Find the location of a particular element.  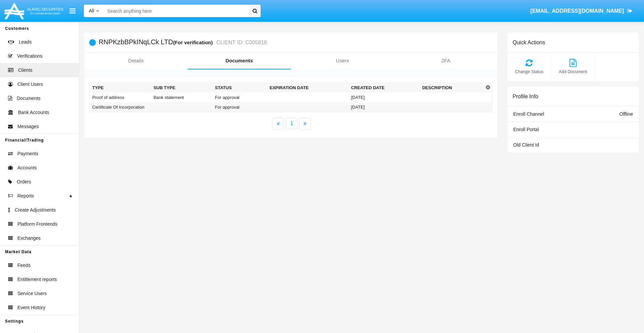

span: Leads is located at coordinates (25, 42).